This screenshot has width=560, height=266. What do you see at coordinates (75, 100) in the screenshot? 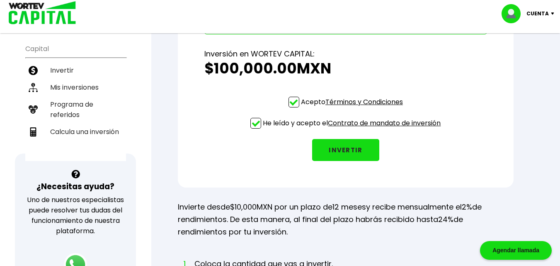
I see `ul: Capital` at bounding box center [75, 100].